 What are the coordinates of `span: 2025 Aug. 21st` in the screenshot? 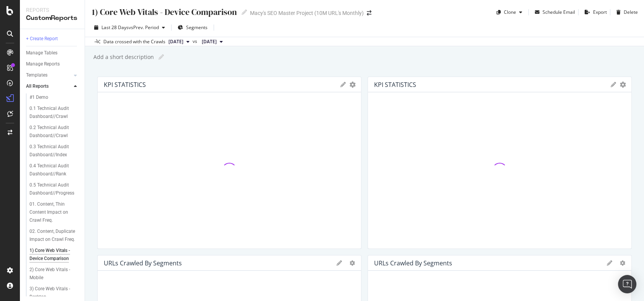 It's located at (175, 42).